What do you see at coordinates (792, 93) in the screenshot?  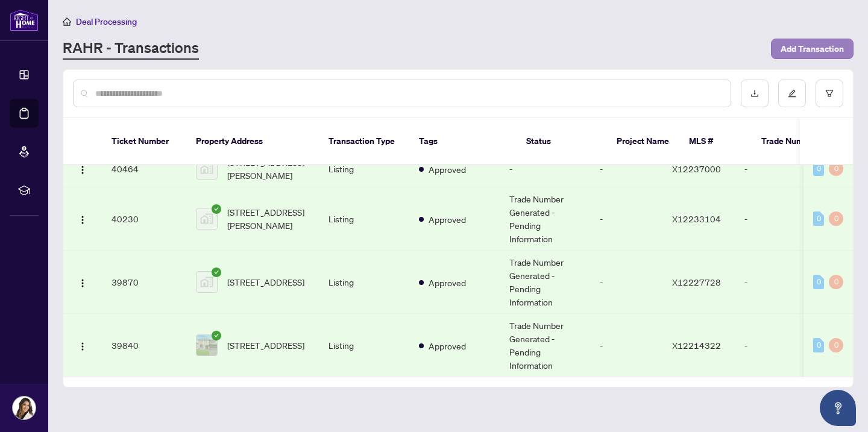 I see `span: edit` at bounding box center [792, 93].